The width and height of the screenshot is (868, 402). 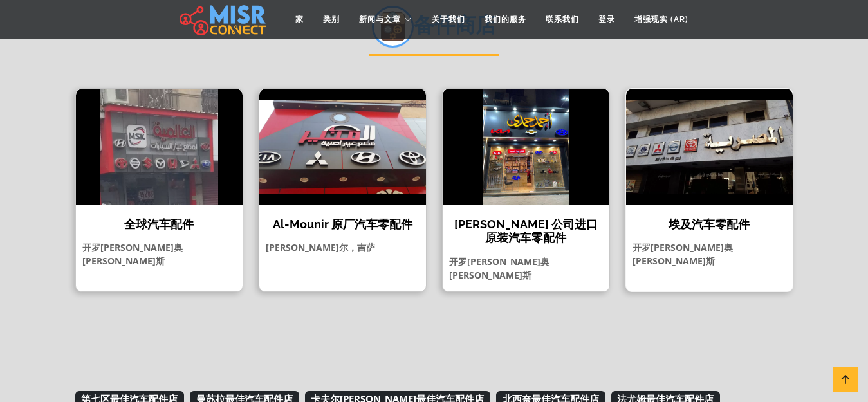 What do you see at coordinates (159, 224) in the screenshot?
I see `font: 全球汽车配件` at bounding box center [159, 224].